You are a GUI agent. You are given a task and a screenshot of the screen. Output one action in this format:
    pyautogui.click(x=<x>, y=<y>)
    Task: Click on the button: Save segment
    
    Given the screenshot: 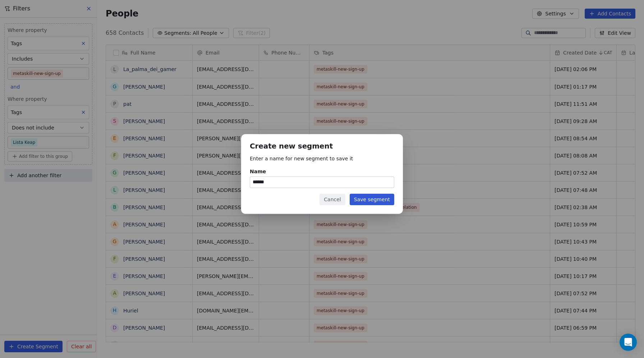 What is the action you would take?
    pyautogui.click(x=372, y=199)
    